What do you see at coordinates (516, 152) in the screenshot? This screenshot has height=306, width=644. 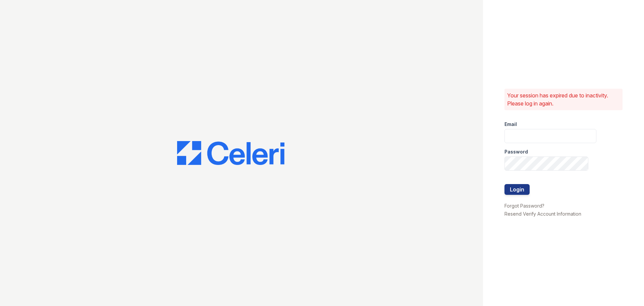 I see `label: Password` at bounding box center [516, 152].